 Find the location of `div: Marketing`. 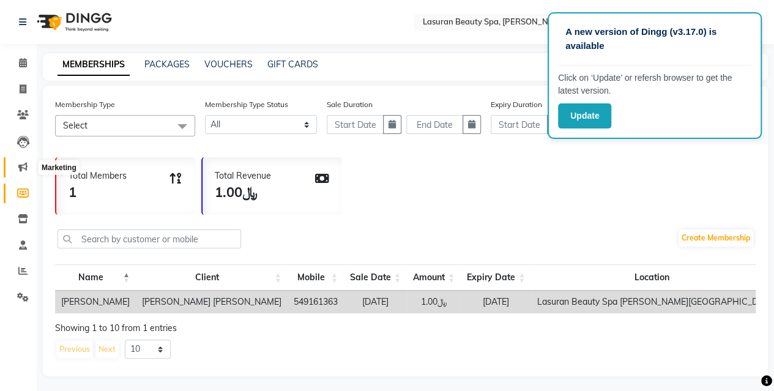

div: Marketing is located at coordinates (59, 168).